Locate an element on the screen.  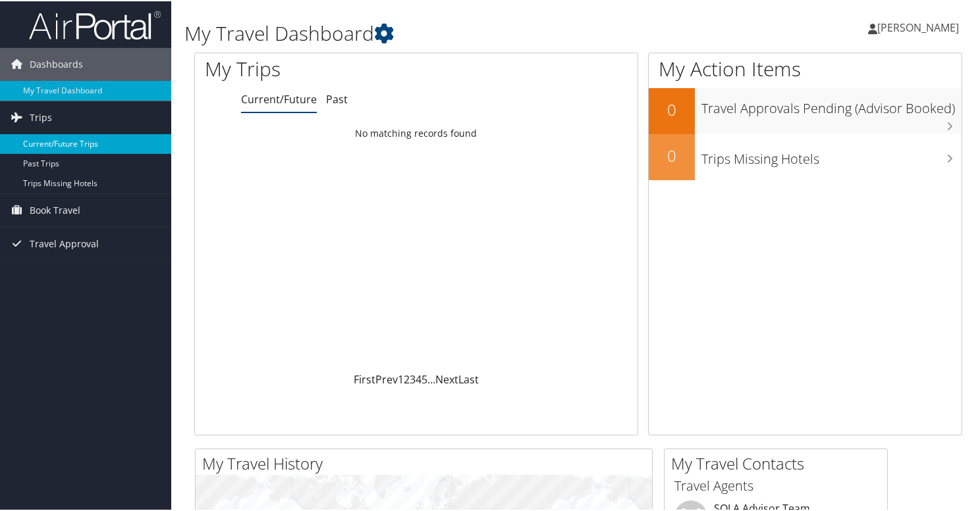
h1: My Travel Dashboard is located at coordinates (446, 32).